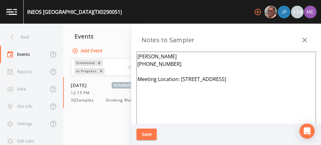 This screenshot has height=145, width=321. I want to click on span: 3QSamples, so click(84, 100).